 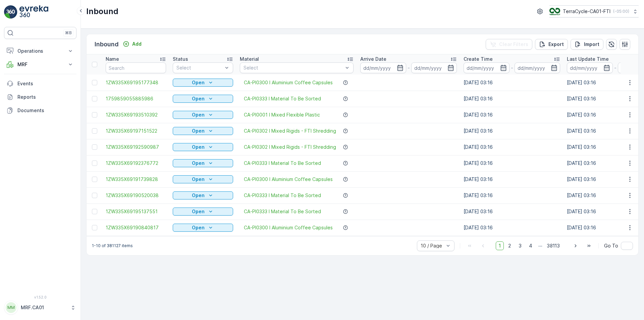 I want to click on button: Import, so click(x=587, y=44).